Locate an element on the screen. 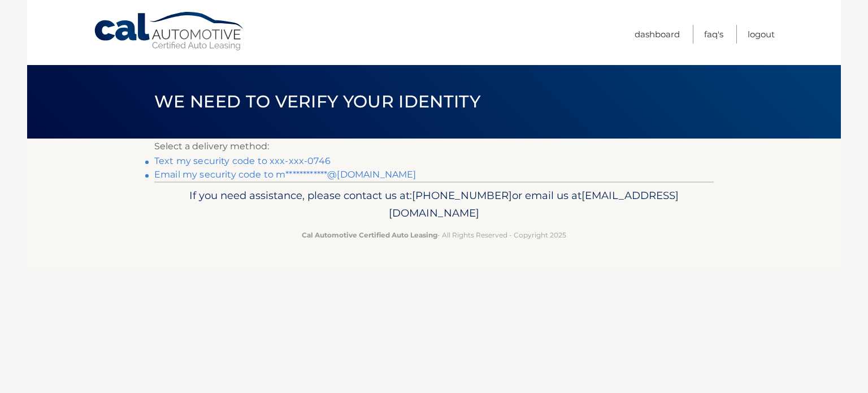  a: Cal Automotive is located at coordinates (169, 31).